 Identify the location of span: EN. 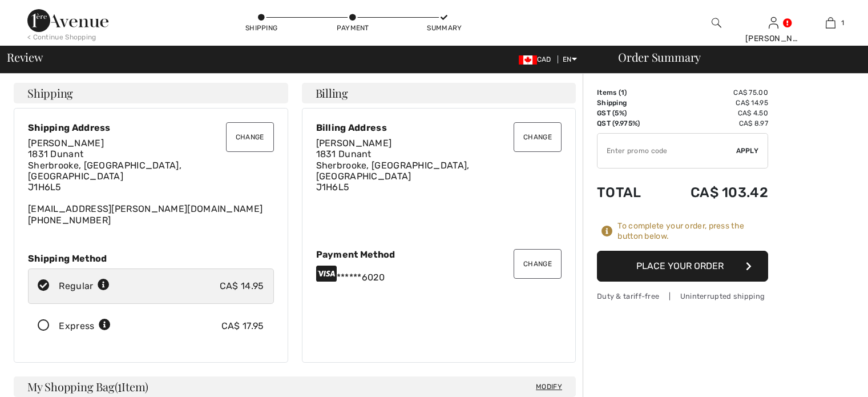
(570, 59).